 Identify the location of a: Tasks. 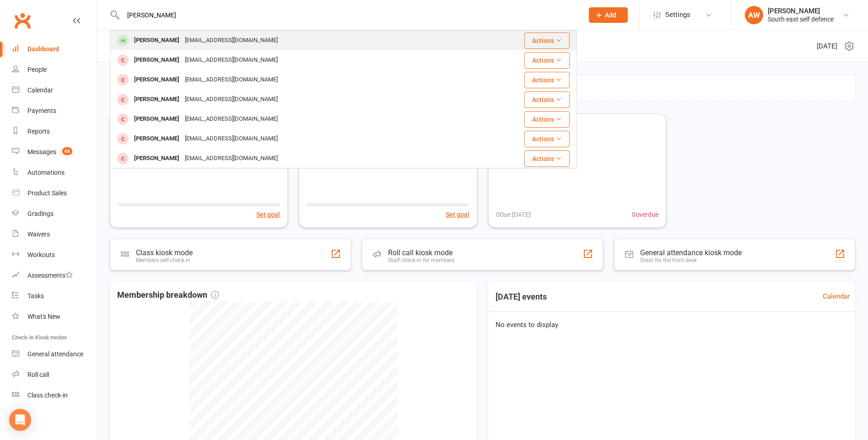
(54, 296).